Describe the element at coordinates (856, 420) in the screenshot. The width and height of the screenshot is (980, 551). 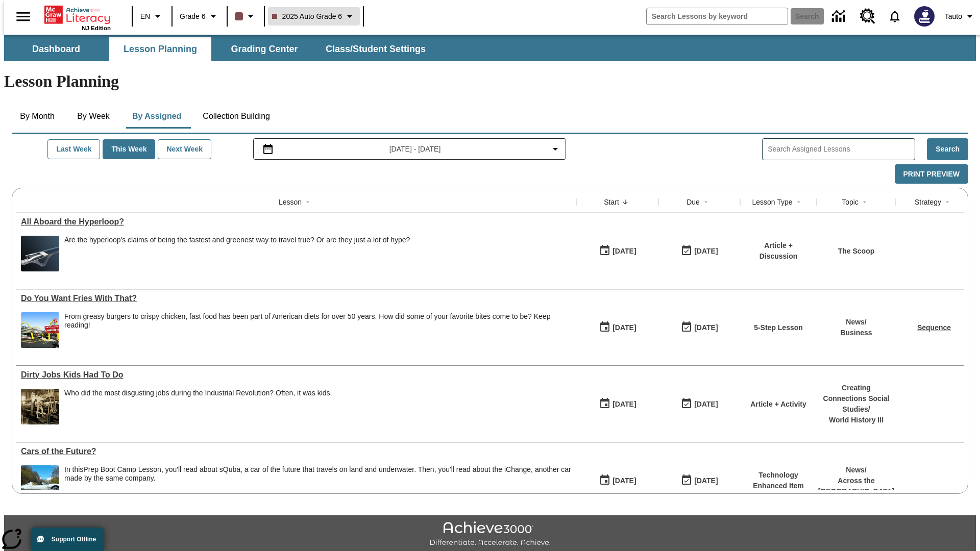
I see `p: World History III` at that location.